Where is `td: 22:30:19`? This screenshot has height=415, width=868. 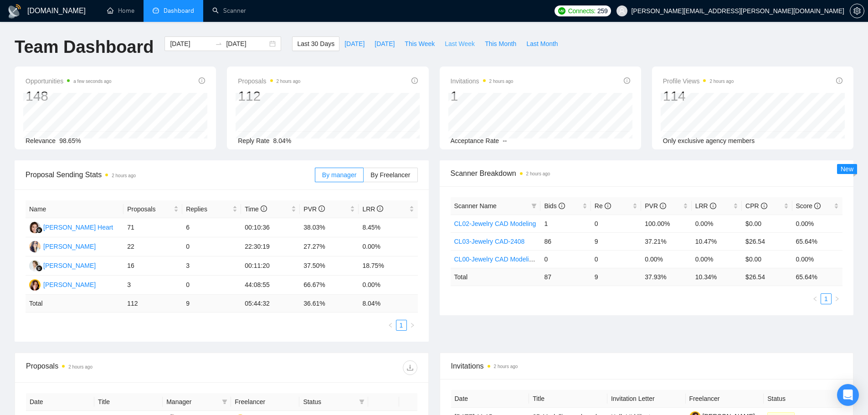 td: 22:30:19 is located at coordinates (270, 247).